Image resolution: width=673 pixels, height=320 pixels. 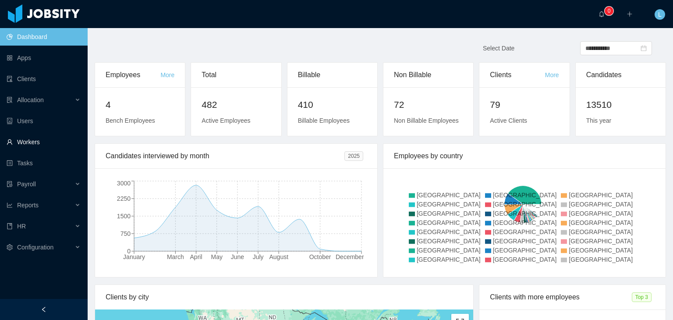 What do you see at coordinates (659, 14) in the screenshot?
I see `span: L` at bounding box center [659, 14].